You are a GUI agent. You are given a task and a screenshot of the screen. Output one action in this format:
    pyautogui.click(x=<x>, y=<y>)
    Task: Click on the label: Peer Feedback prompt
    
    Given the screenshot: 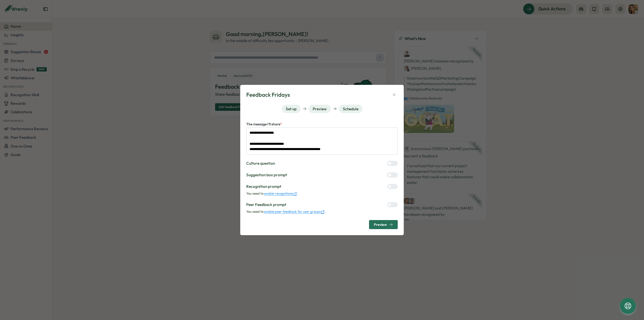 What is the action you would take?
    pyautogui.click(x=266, y=205)
    